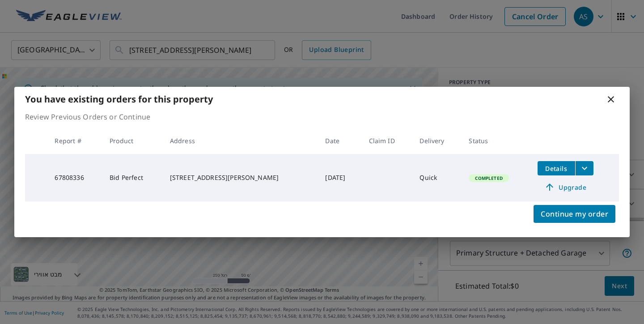 Image resolution: width=644 pixels, height=324 pixels. Describe the element at coordinates (132, 178) in the screenshot. I see `td: Bid Perfect` at that location.